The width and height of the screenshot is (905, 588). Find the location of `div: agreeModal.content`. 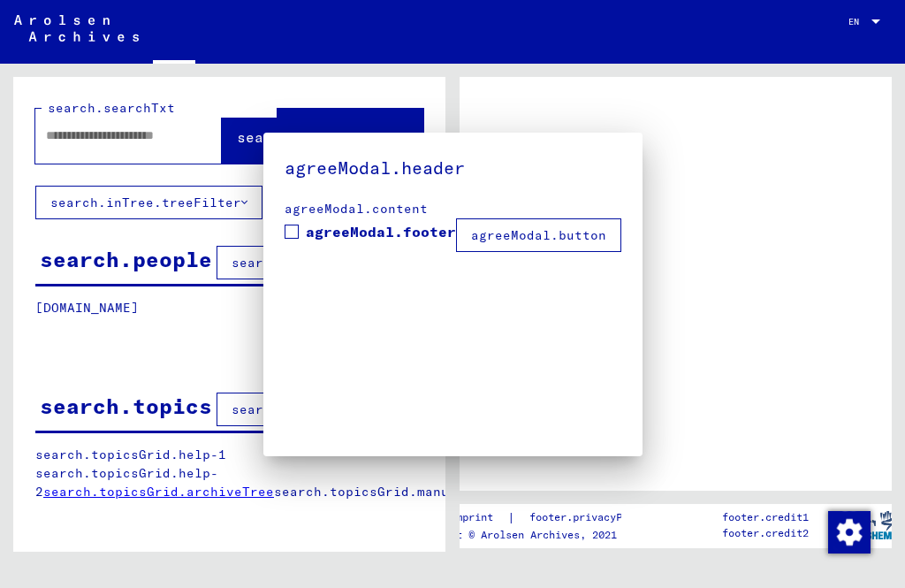

div: agreeModal.content is located at coordinates (452, 209).